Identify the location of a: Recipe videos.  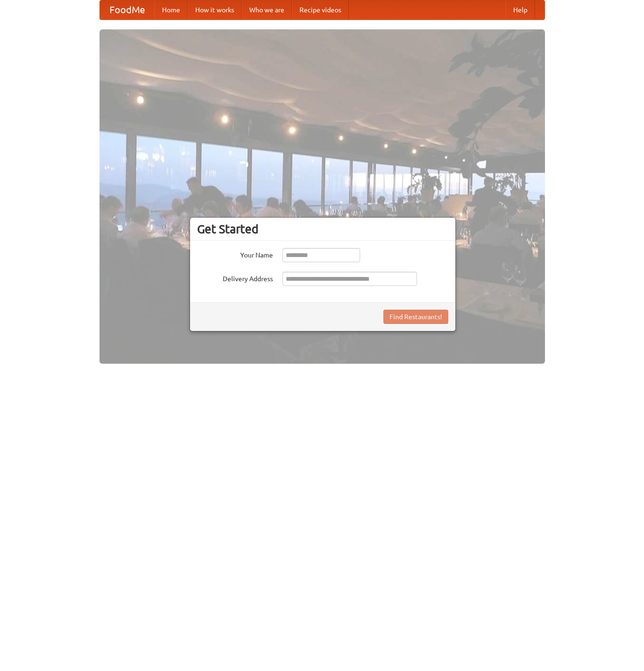
(320, 10).